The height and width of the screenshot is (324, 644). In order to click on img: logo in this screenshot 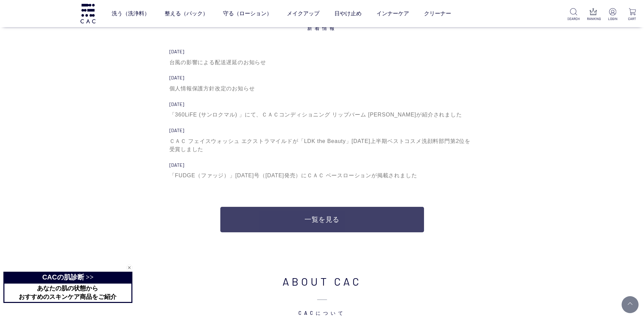, I will do `click(88, 14)`.